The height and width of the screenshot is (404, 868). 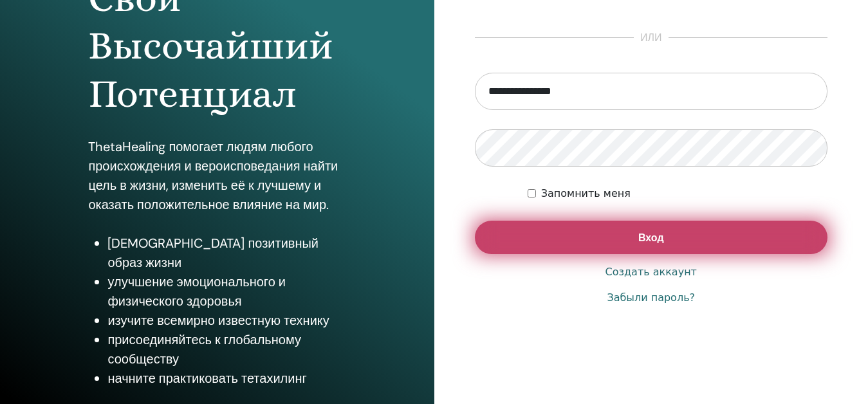 What do you see at coordinates (651, 237) in the screenshot?
I see `ya-tr-span: Вход` at bounding box center [651, 237].